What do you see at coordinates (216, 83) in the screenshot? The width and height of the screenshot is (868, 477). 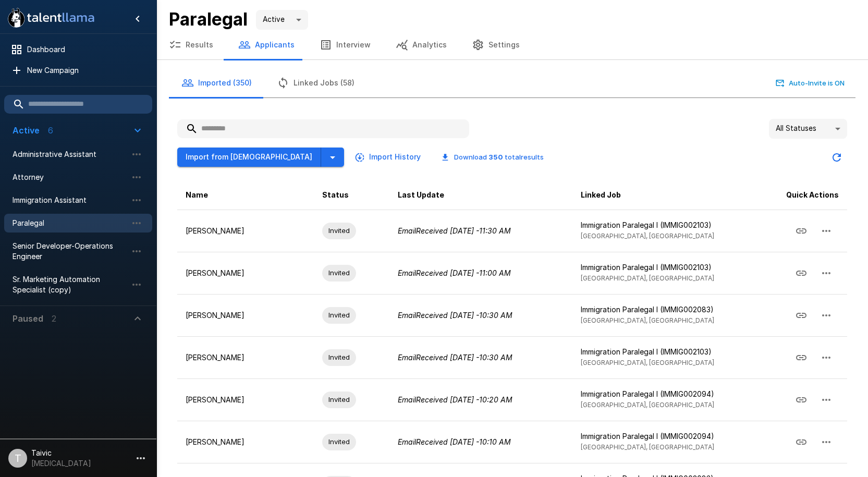 I see `button: Imported (350)` at bounding box center [216, 83].